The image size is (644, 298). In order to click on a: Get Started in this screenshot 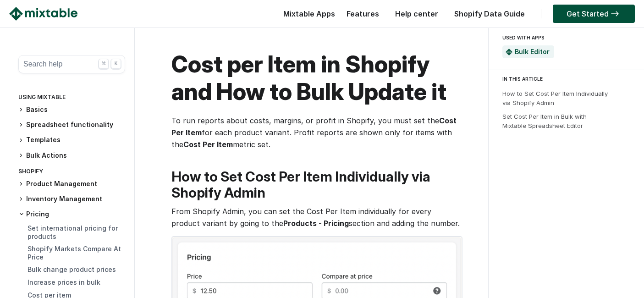, I will do `click(594, 13)`.